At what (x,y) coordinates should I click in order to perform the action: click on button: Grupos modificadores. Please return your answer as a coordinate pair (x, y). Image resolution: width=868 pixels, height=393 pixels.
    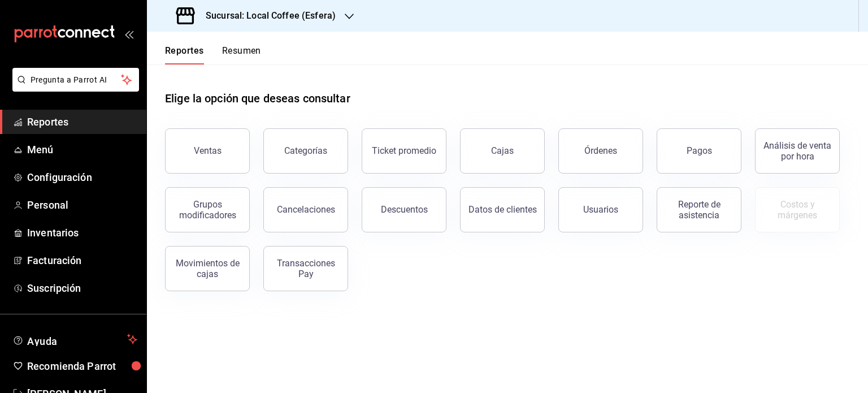
    Looking at the image, I should click on (208, 210).